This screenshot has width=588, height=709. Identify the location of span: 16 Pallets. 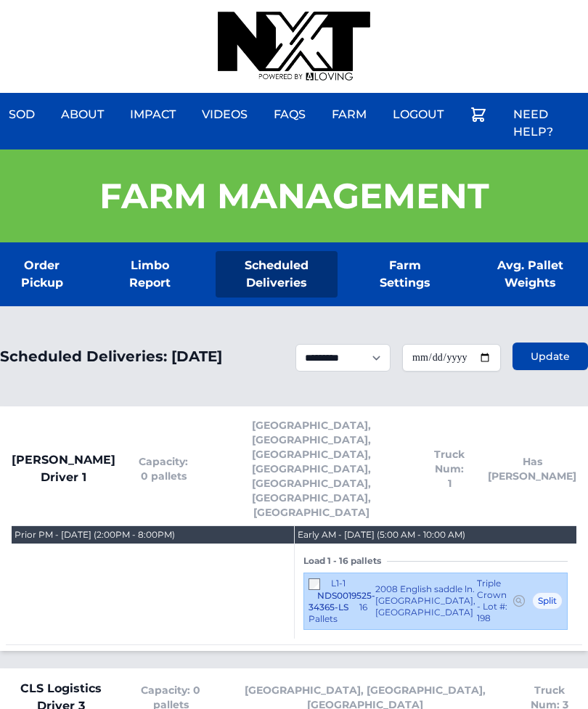
(337, 612).